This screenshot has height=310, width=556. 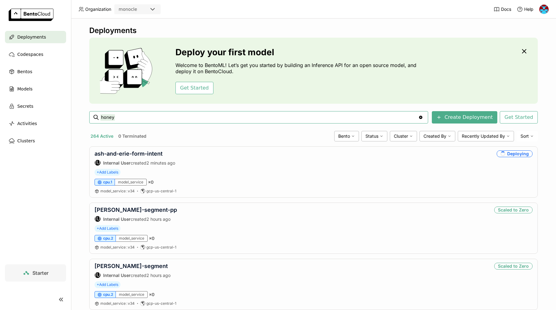 What do you see at coordinates (346, 136) in the screenshot?
I see `div: Bento` at bounding box center [346, 136].